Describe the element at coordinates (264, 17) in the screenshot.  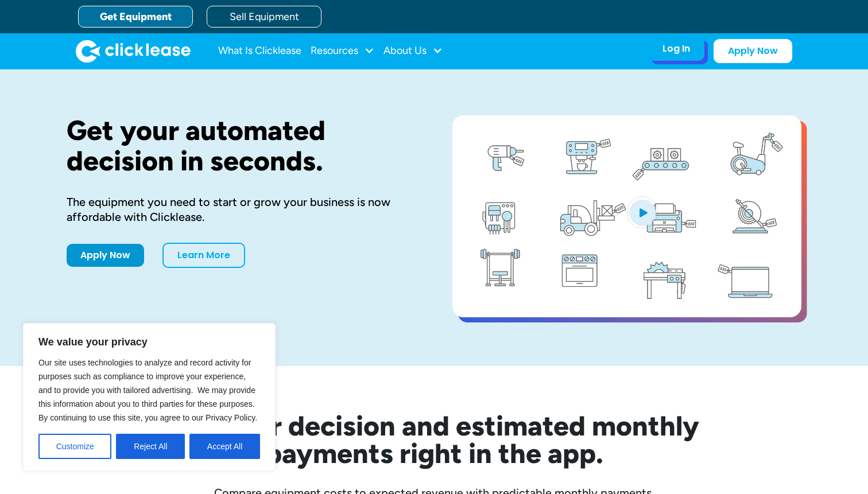
I see `a: Sell Equipment` at that location.